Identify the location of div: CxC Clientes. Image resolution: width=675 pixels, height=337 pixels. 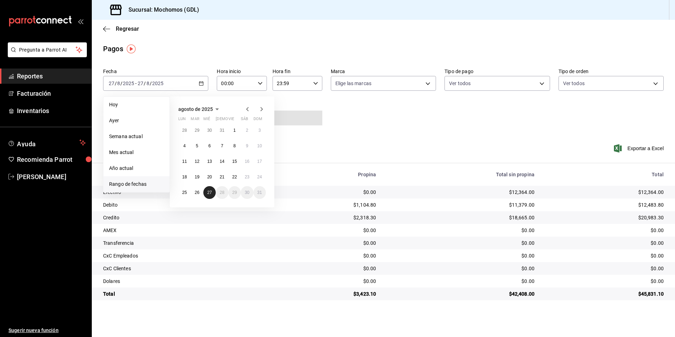
(186, 268).